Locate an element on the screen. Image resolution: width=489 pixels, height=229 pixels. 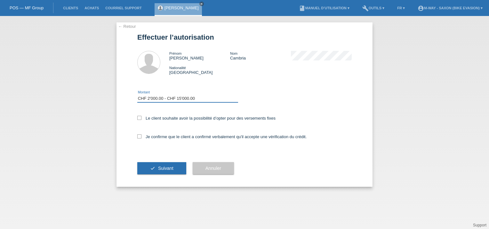
a: bookManuel d’utilisation ▾ is located at coordinates (324, 8).